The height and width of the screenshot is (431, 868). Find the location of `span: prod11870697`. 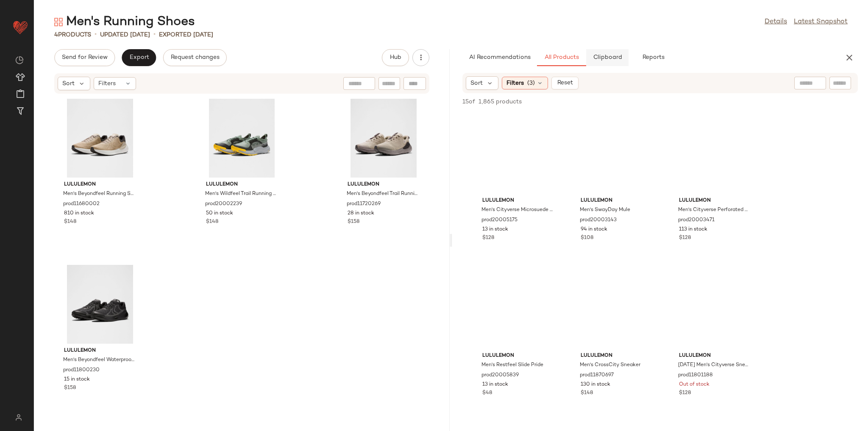

span: prod11870697 is located at coordinates (596, 376).